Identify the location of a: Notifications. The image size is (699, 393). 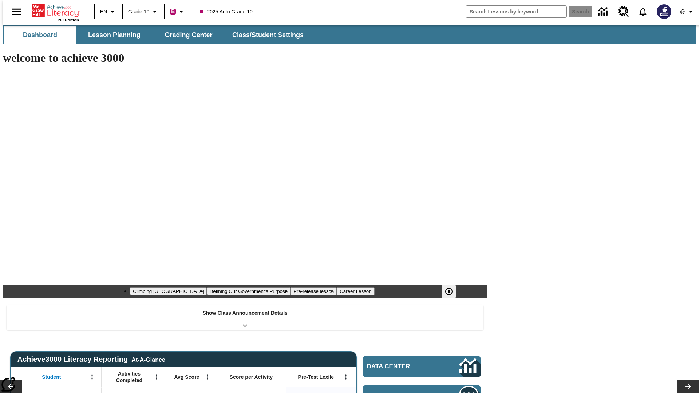
(643, 12).